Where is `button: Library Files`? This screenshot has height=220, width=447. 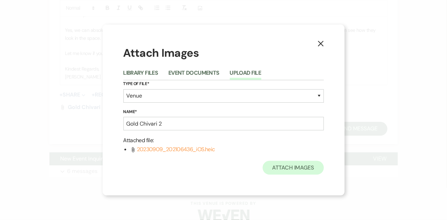 button: Library Files is located at coordinates (141, 75).